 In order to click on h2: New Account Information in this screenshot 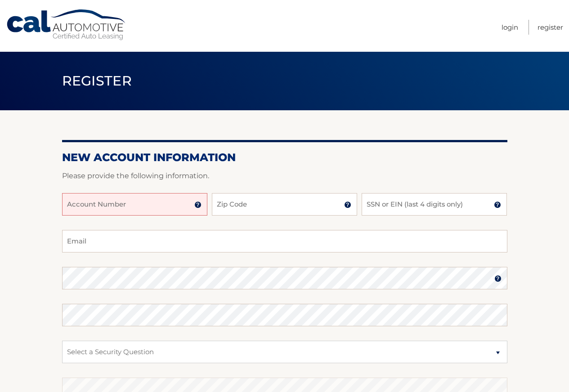, I will do `click(285, 158)`.